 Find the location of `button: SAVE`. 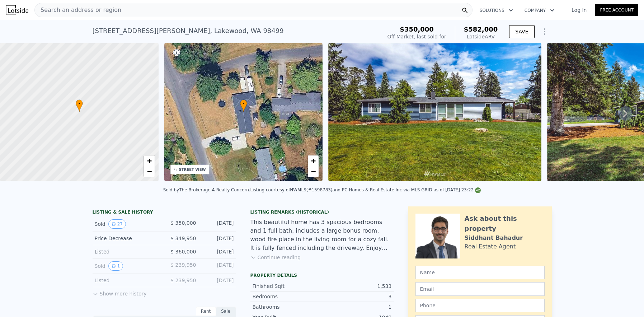

button: SAVE is located at coordinates (522, 32).